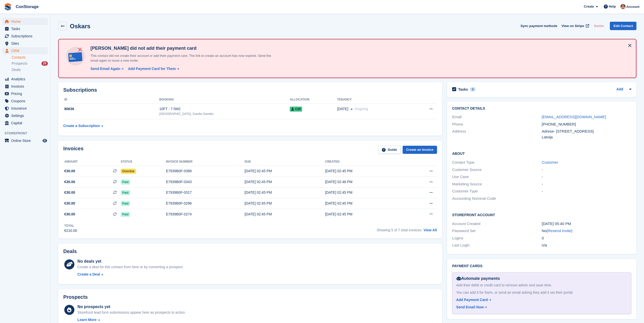 Image resolution: width=644 pixels, height=323 pixels. What do you see at coordinates (420, 150) in the screenshot?
I see `a: Create an Invoice` at bounding box center [420, 150].